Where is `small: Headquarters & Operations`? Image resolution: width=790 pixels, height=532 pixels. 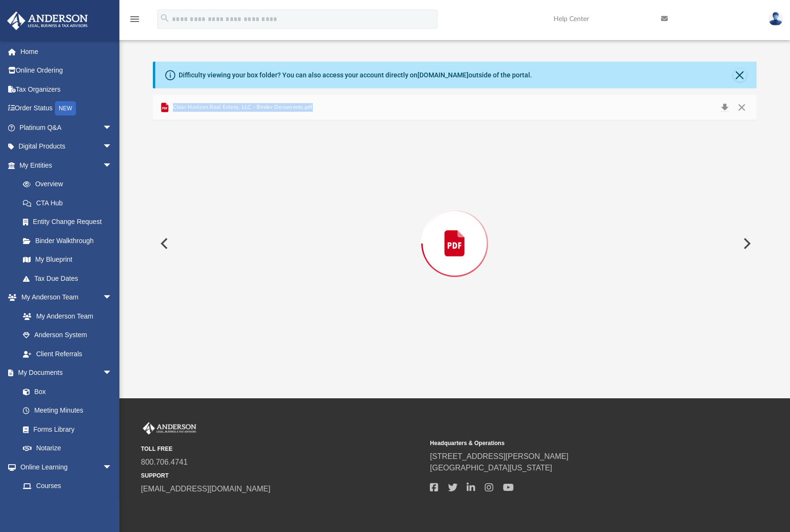
small: Headquarters & Operations is located at coordinates (570, 443).